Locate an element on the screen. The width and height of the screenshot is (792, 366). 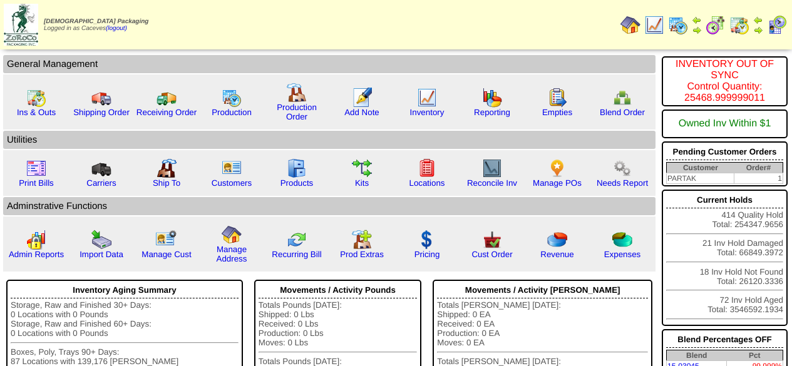
div: 414 Quality Hold Total: 254347.9656 21 Inv Hold Damaged Total: 66849.3972 18 Inv Hold Not Found T... is located at coordinates (725, 258).